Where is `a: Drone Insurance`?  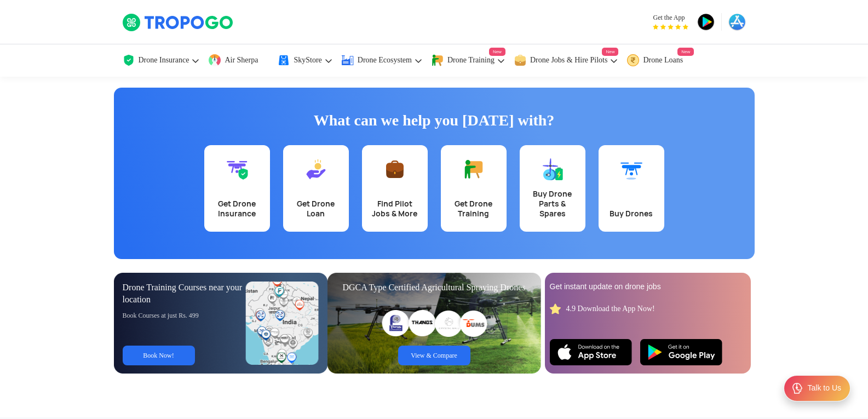 a: Drone Insurance is located at coordinates (161, 60).